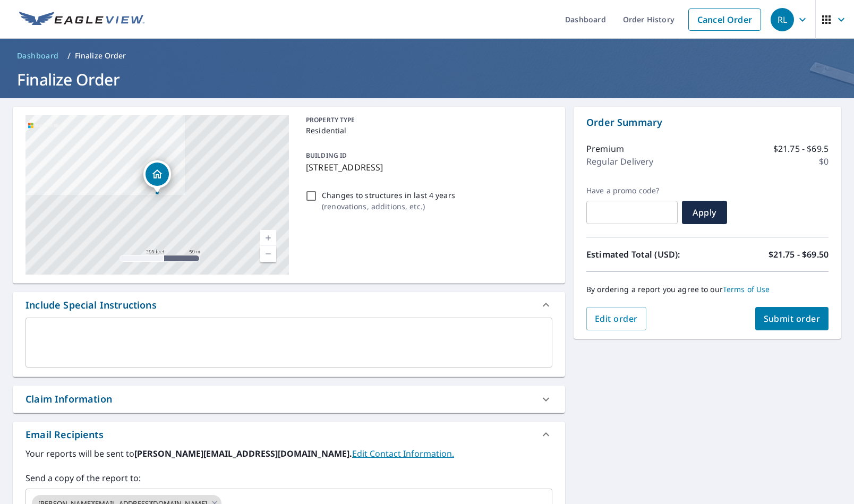 The image size is (854, 504). I want to click on div: Dropped pin, building 1, Residential property, 428 ROCKY RIDGE DR NW CALGARY AB T3G5C2, so click(157, 177).